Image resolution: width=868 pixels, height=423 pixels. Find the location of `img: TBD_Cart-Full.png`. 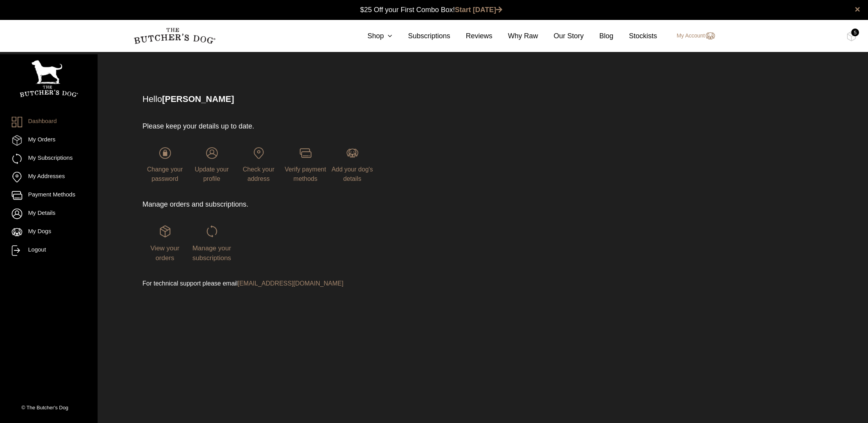

img: TBD_Cart-Full.png is located at coordinates (852, 36).